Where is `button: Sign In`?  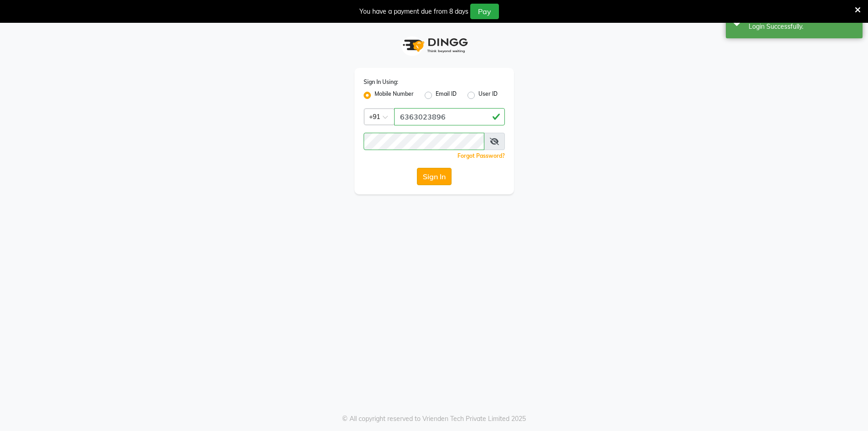
button: Sign In is located at coordinates (434, 176).